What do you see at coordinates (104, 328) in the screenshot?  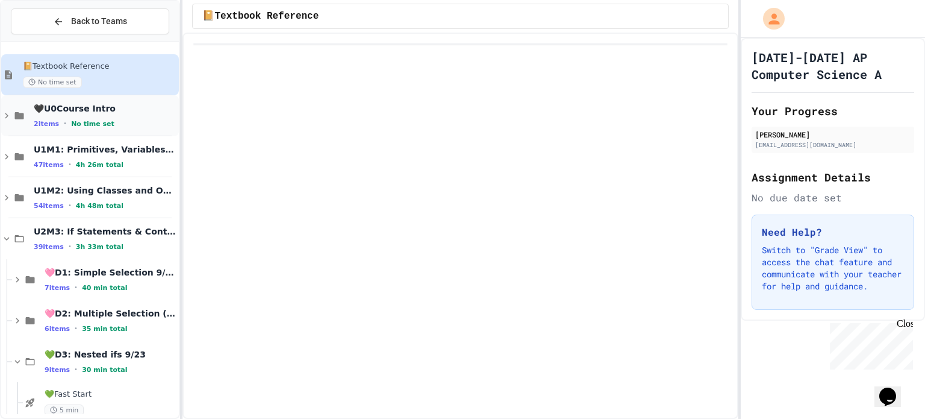 I see `span: 35 min total` at bounding box center [104, 328].